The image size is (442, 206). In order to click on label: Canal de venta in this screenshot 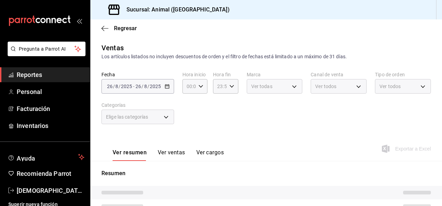, I will do `click(338, 75)`.